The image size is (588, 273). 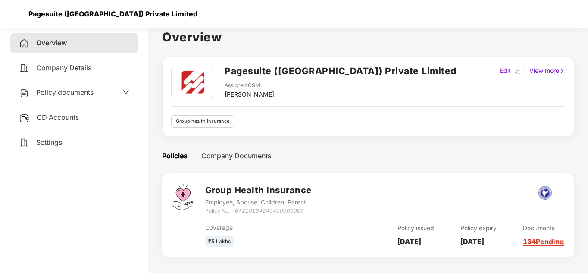 I want to click on span: CD Accounts, so click(x=58, y=117).